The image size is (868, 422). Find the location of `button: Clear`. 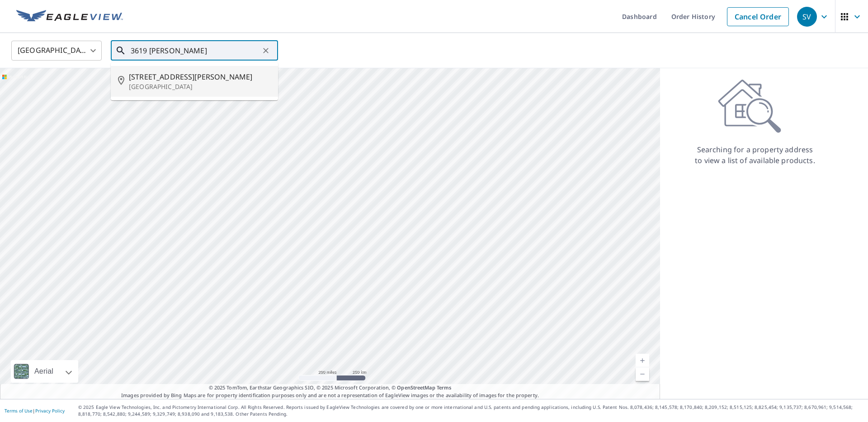

button: Clear is located at coordinates (266, 50).